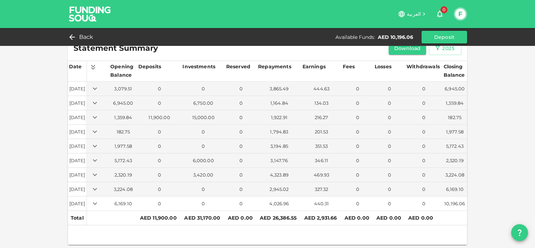 The image size is (535, 248). What do you see at coordinates (408, 48) in the screenshot?
I see `button: Download` at bounding box center [408, 48].